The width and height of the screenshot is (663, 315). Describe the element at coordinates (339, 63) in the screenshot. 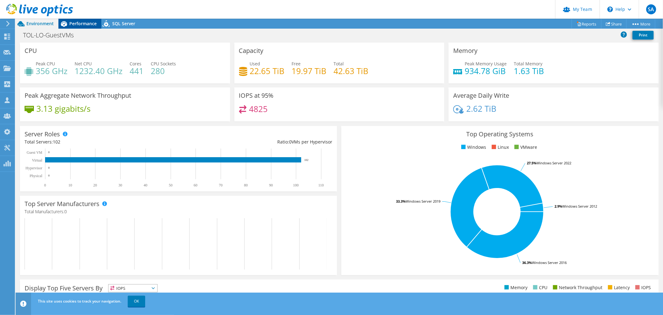

I see `span: Total` at that location.